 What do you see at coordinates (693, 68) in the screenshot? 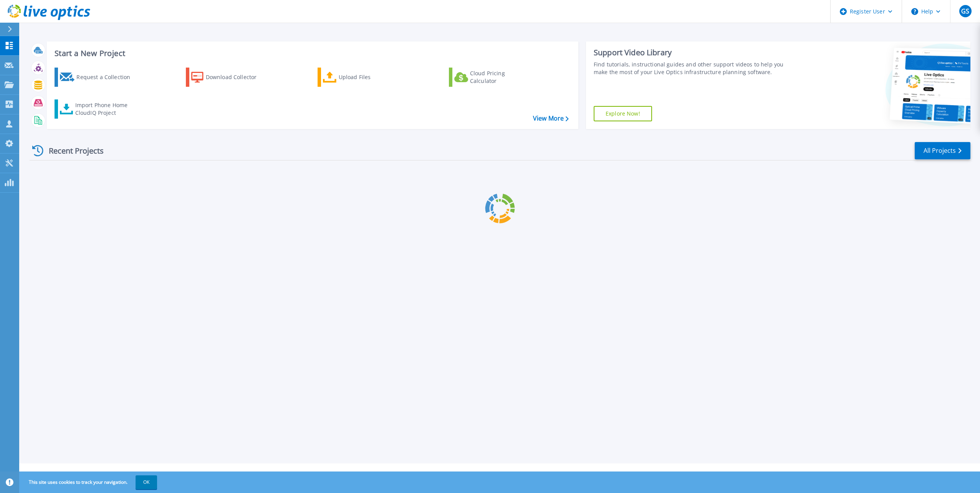
I see `div: Find tutorials, instructional guides and other support videos to help you make the most of your L...` at bounding box center [693, 68].